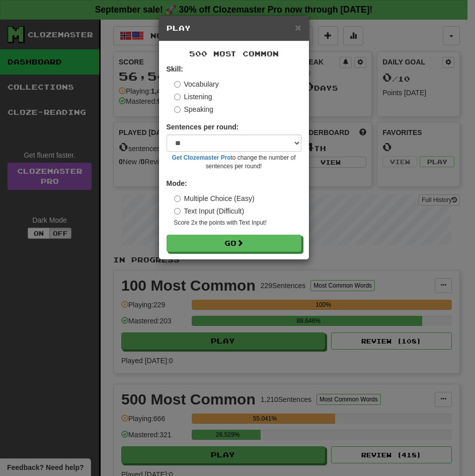 The width and height of the screenshot is (475, 476). What do you see at coordinates (234, 53) in the screenshot?
I see `span: 500 Most Common` at bounding box center [234, 53].